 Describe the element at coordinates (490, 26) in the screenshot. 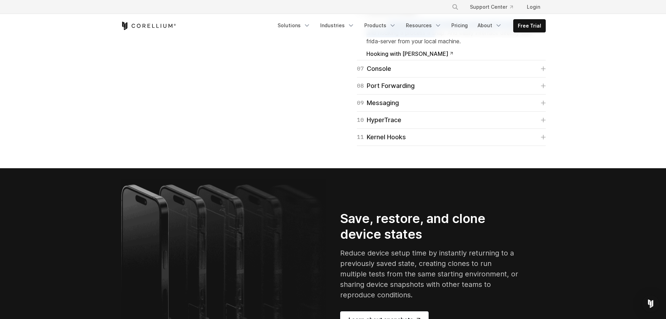

I see `a: About` at that location.